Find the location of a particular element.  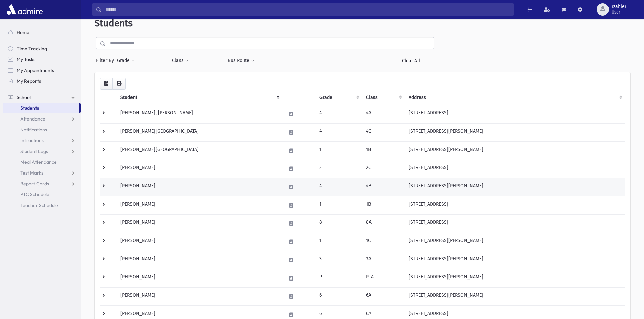

td: 2C is located at coordinates (383, 169).